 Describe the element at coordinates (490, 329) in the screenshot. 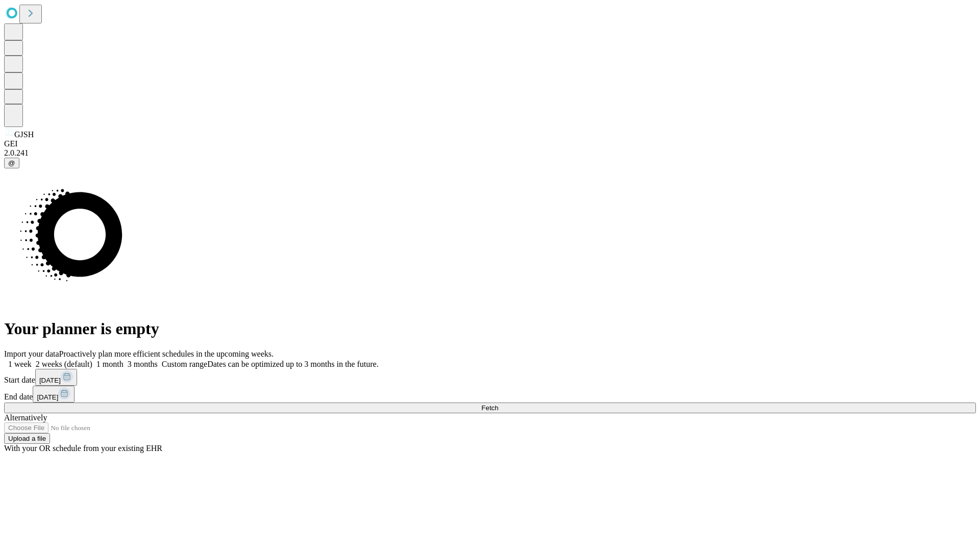

I see `h1: Your planner is empty` at that location.